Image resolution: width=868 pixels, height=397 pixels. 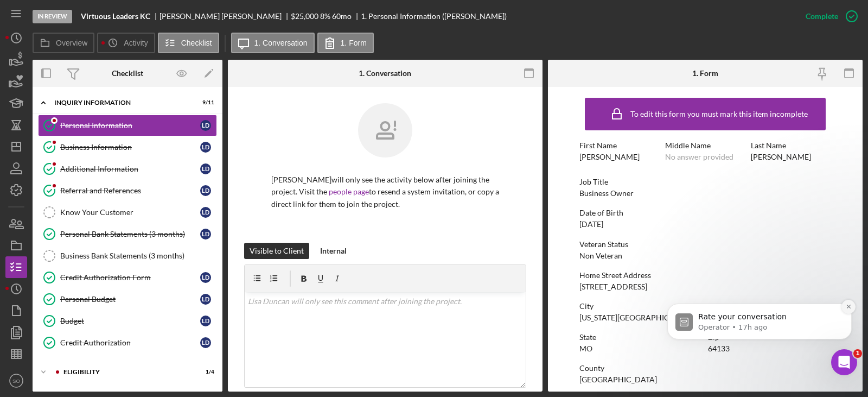 What do you see at coordinates (127, 342) in the screenshot?
I see `a: Credit AuthorizationLD` at bounding box center [127, 342].